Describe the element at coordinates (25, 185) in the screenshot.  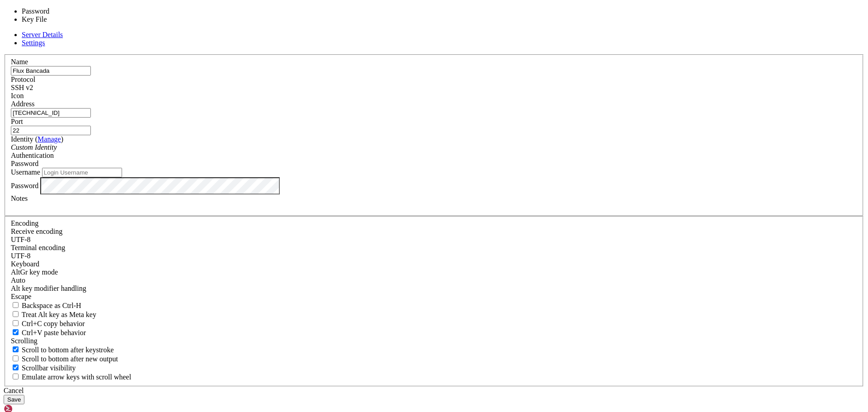
I see `label: Password` at that location.